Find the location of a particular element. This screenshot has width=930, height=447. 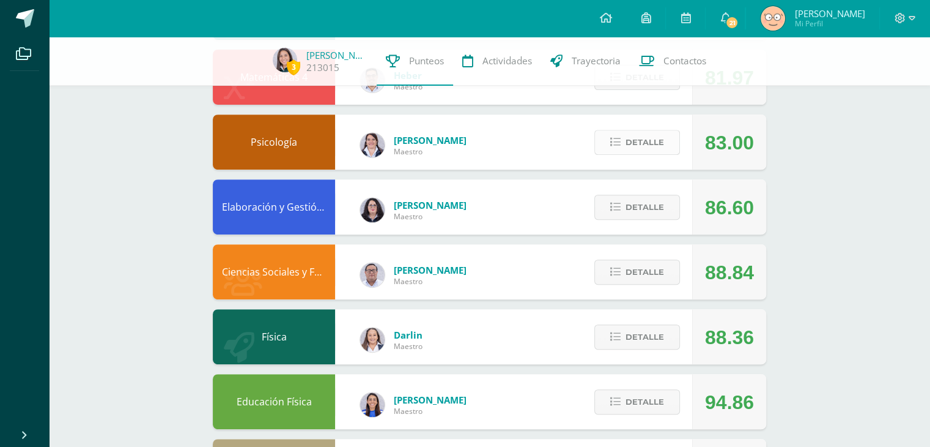

img: 0eea5a6ff783132be5fd5ba128356f6f.png is located at coordinates (373, 404).